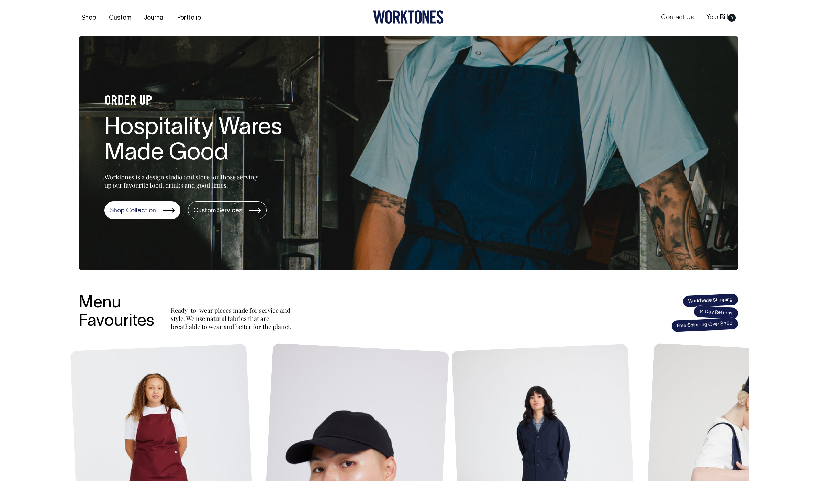  What do you see at coordinates (233, 319) in the screenshot?
I see `p: Ready-to-wear pieces made for service and style. We use natural fabrics that are breathable to we...` at bounding box center [233, 319].